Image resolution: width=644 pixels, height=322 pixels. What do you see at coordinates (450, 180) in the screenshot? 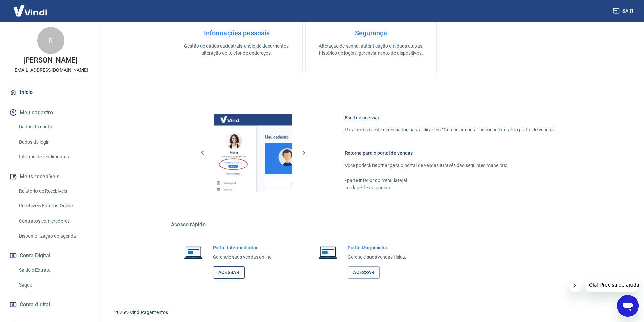
I see `p: - parte inferior do menu lateral` at bounding box center [450, 180].